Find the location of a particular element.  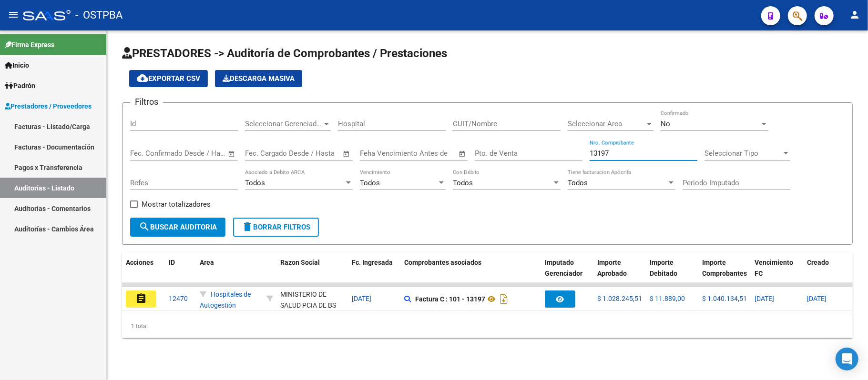

span: Prestadores / Proveedores is located at coordinates (48, 106).